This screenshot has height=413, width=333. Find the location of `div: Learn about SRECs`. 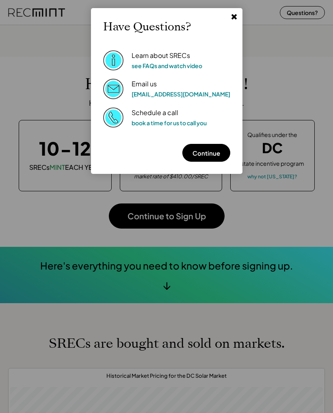

div: Learn about SRECs is located at coordinates (161, 56).